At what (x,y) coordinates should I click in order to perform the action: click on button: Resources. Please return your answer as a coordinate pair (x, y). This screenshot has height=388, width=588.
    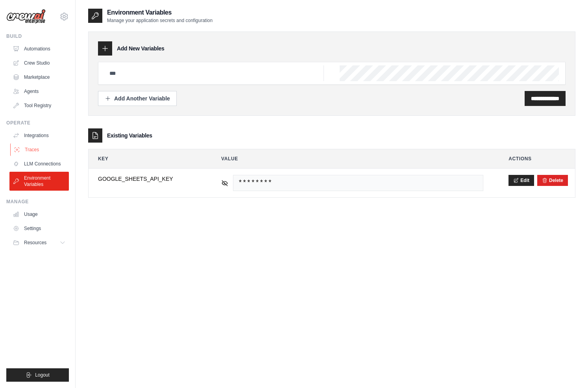
    Looking at the image, I should click on (39, 242).